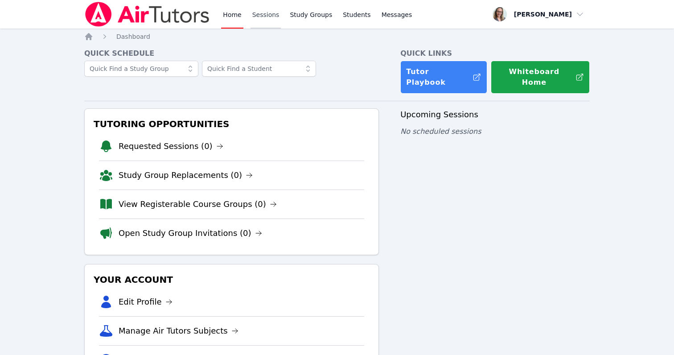 This screenshot has height=355, width=674. I want to click on input: Quick Find a Student, so click(259, 69).